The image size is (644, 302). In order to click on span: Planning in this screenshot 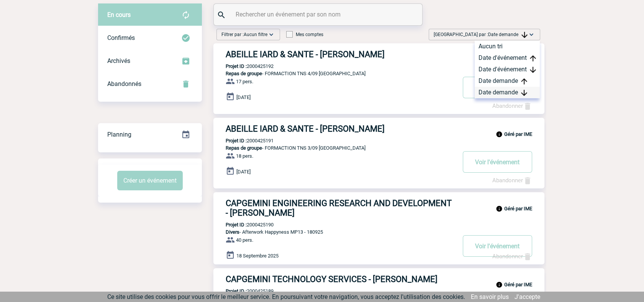, I will do `click(119, 134)`.